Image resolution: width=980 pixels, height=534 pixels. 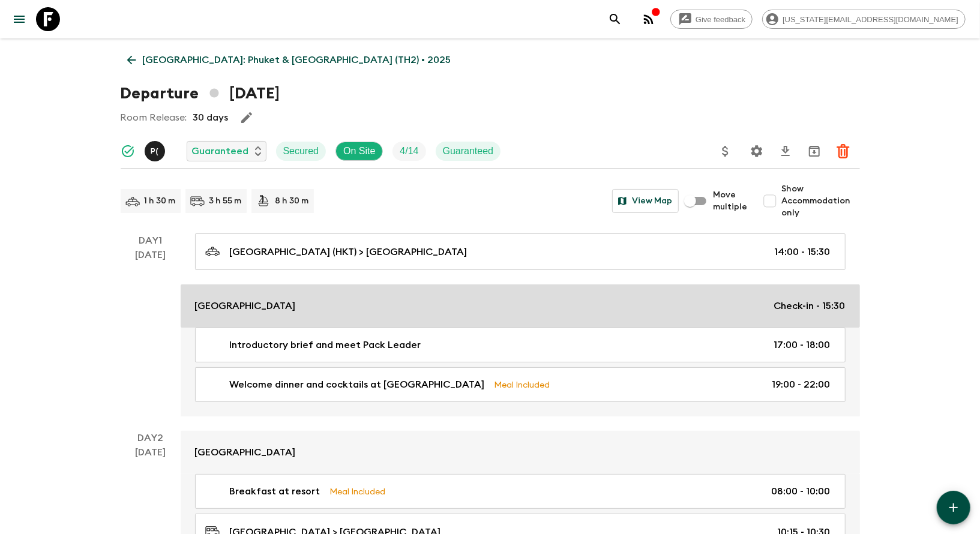 What do you see at coordinates (801, 385) in the screenshot?
I see `p: 19:00 - 22:00` at bounding box center [801, 385].